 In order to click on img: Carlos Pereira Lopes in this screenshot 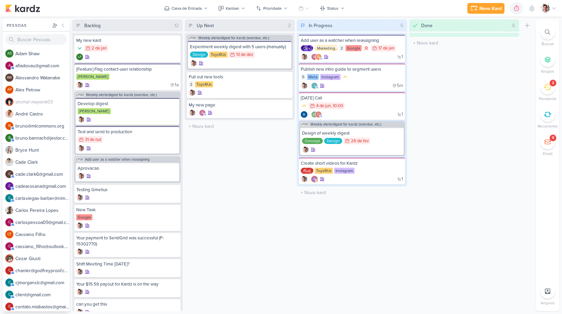, I will do `click(9, 210)`.